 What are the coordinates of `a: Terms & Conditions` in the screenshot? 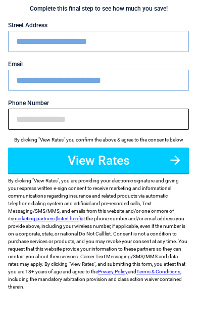 It's located at (158, 272).